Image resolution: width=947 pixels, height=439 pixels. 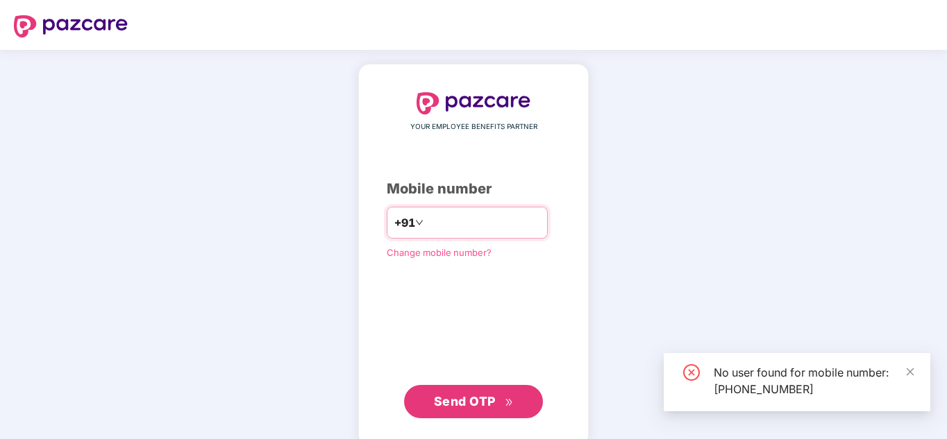 What do you see at coordinates (509, 403) in the screenshot?
I see `span: double-right` at bounding box center [509, 403].